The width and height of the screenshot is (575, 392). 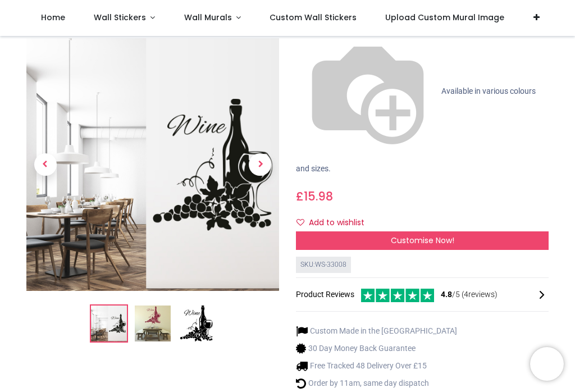 What do you see at coordinates (45, 165) in the screenshot?
I see `a: Previous` at bounding box center [45, 165].